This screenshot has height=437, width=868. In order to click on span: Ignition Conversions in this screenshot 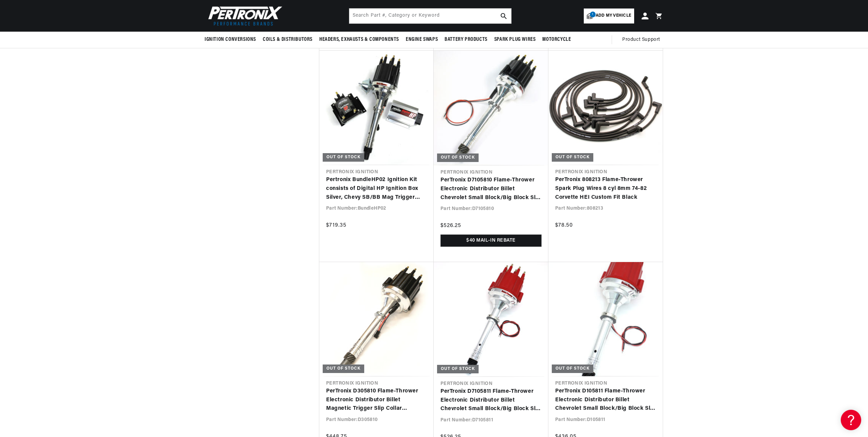, I will do `click(230, 39)`.